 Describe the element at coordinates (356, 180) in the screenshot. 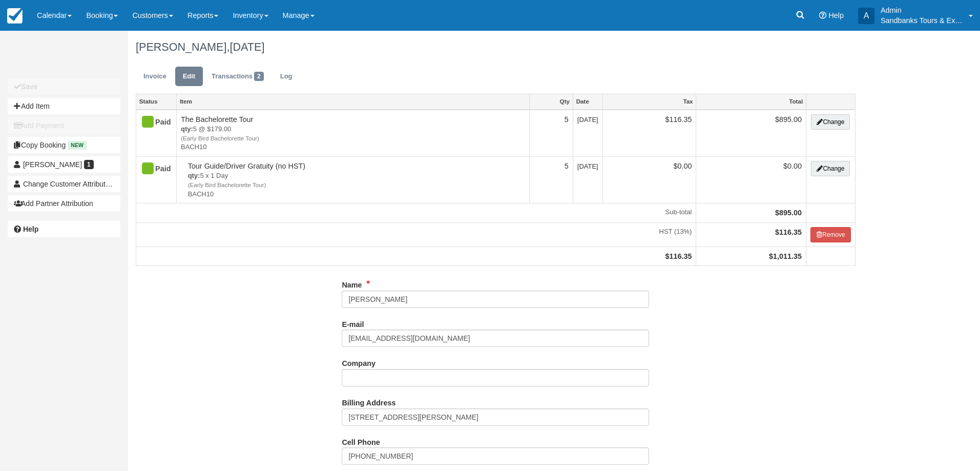

I see `em: 5 x 1 Day` at that location.